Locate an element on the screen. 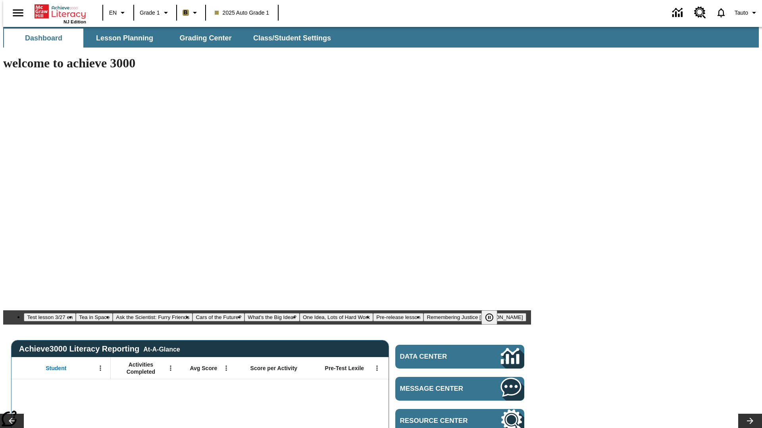 This screenshot has width=762, height=428. span: Dashboard is located at coordinates (44, 38).